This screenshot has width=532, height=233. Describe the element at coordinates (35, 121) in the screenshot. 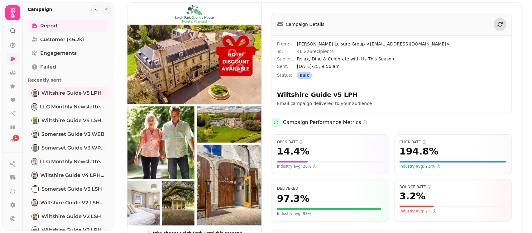

I see `img: Wiltshire Guide v4 LSH` at that location.